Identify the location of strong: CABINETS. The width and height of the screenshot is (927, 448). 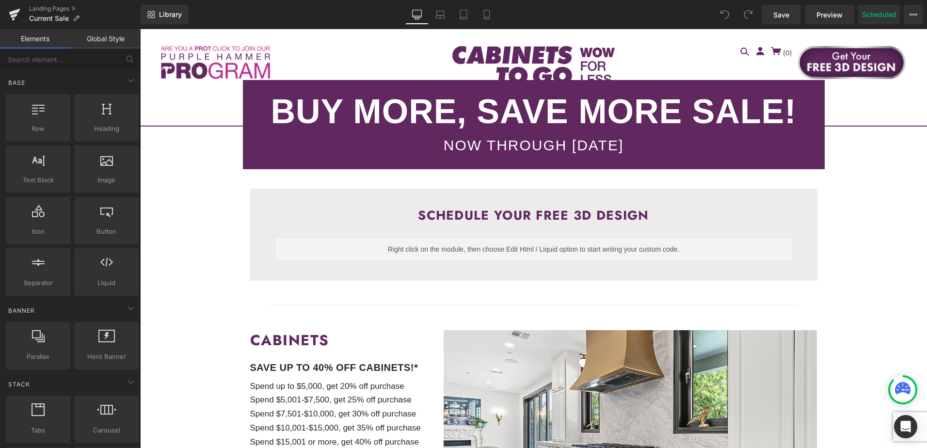
(149, 311).